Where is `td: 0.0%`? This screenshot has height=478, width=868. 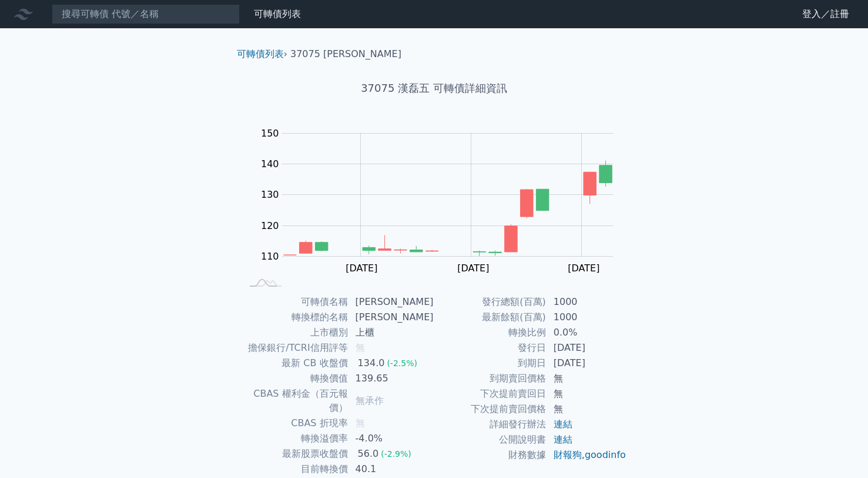
td: 0.0% is located at coordinates (587, 333).